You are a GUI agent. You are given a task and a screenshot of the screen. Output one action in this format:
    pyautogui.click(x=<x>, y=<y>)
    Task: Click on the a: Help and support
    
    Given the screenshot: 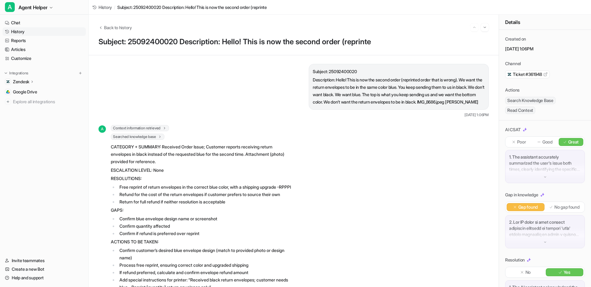 What is the action you would take?
    pyautogui.click(x=44, y=278)
    